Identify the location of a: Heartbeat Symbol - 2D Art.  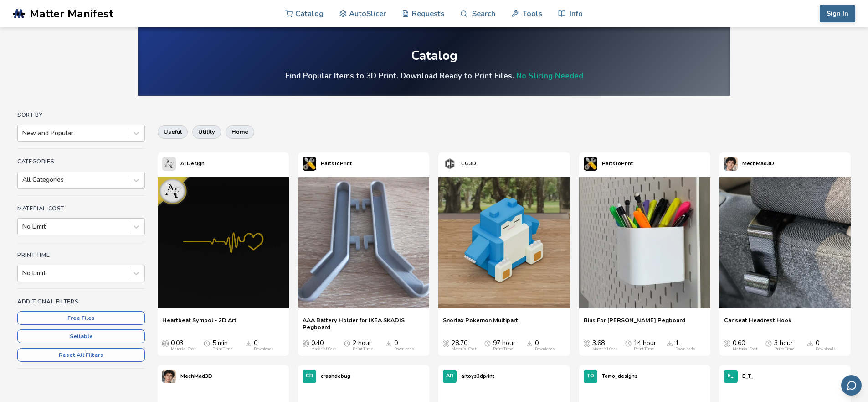
(199, 324).